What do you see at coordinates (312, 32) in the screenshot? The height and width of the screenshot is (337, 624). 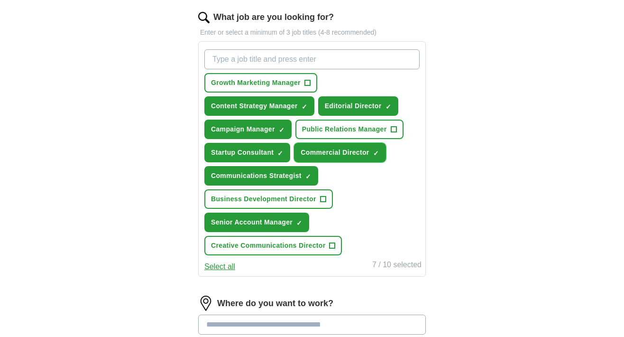 I see `p: Enter or select a minimum of 3 job titles (4-8 recommended)` at bounding box center [312, 32].